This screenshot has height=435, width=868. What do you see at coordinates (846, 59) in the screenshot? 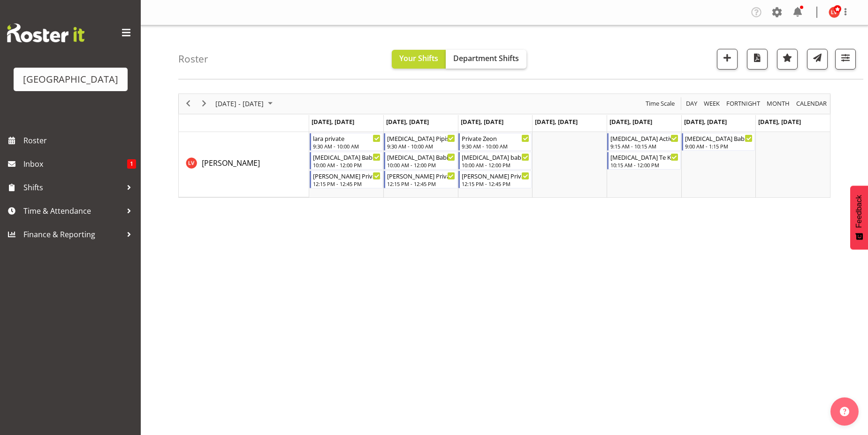
I see `button: Filter Shifts` at bounding box center [846, 59].